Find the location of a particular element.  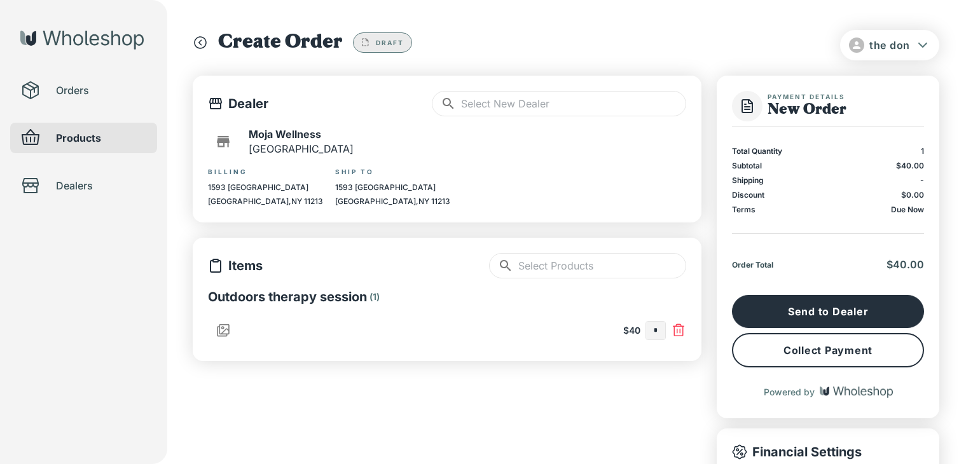

input: Select New Dealer is located at coordinates (574, 104).